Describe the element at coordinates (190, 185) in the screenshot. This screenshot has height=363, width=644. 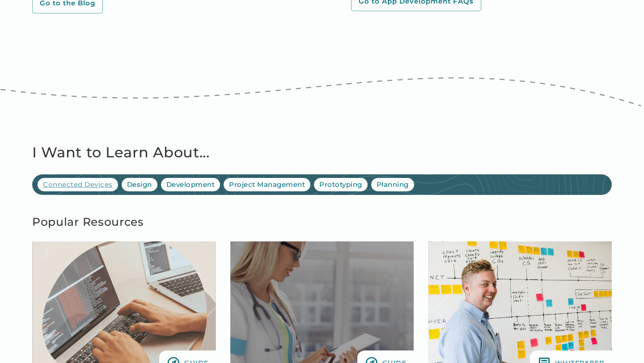
I see `div: Development` at that location.